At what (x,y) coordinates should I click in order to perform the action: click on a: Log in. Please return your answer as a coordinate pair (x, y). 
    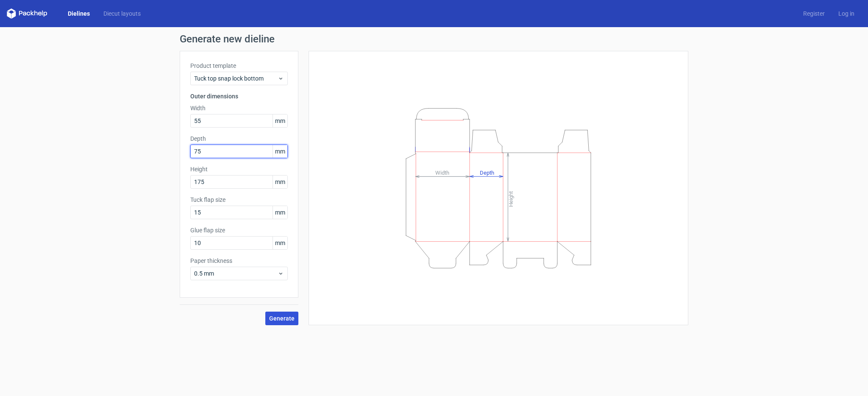
    Looking at the image, I should click on (846, 13).